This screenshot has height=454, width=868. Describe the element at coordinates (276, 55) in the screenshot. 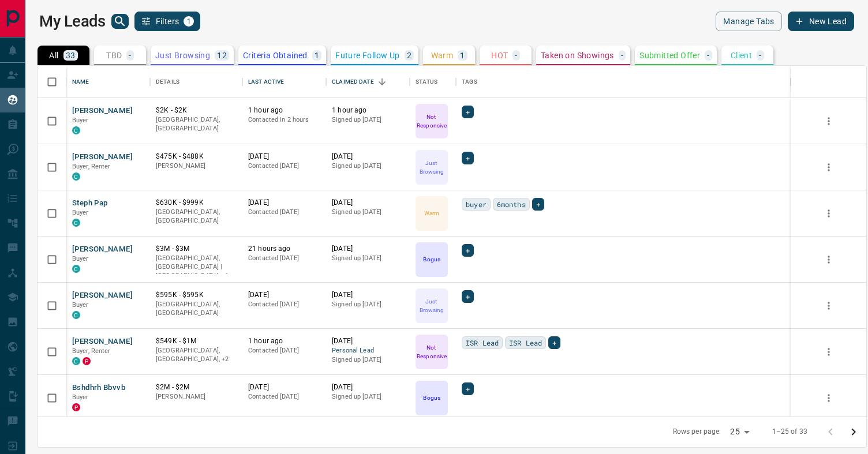

I see `p: Criteria Obtained` at that location.